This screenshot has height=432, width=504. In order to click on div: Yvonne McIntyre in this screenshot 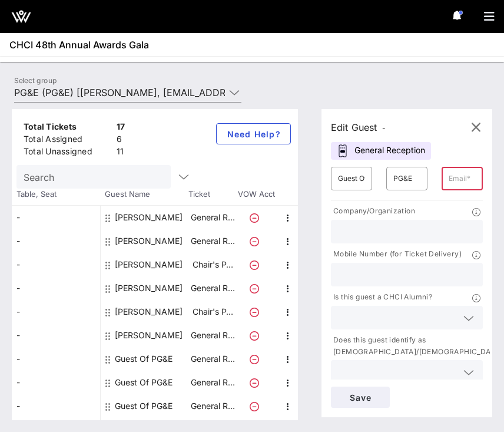, I will do `click(148, 336)`.